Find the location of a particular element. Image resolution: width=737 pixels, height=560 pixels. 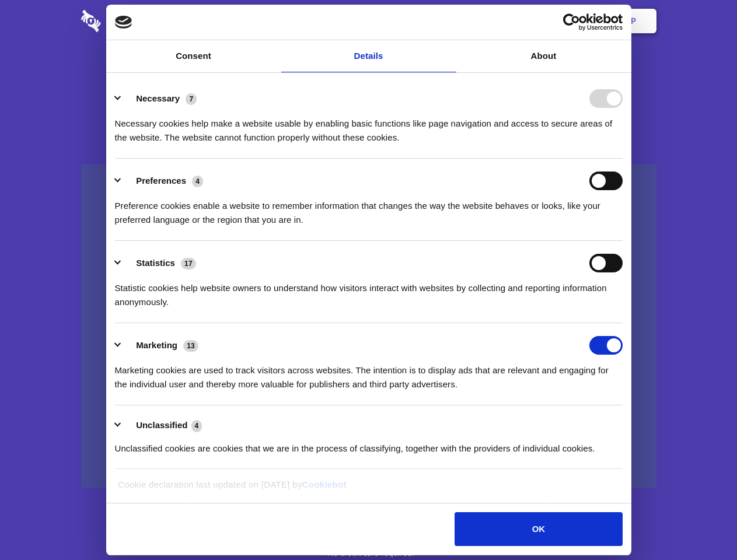

h1: Eliminate Slack Data Loss. is located at coordinates (369, 73).